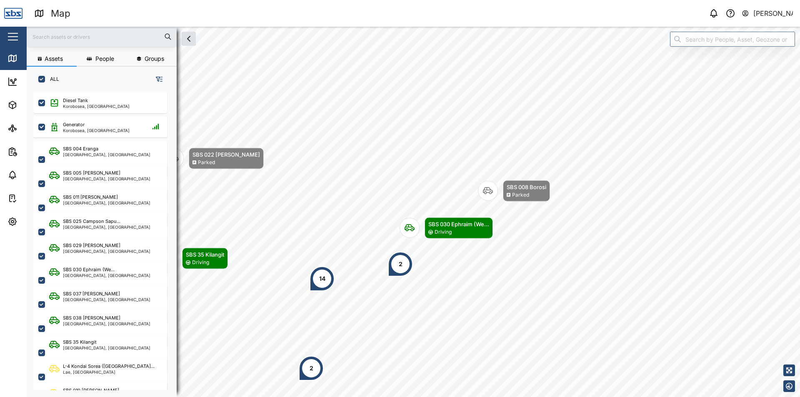 Image resolution: width=800 pixels, height=397 pixels. Describe the element at coordinates (33, 198) in the screenshot. I see `div: Tasks` at that location.